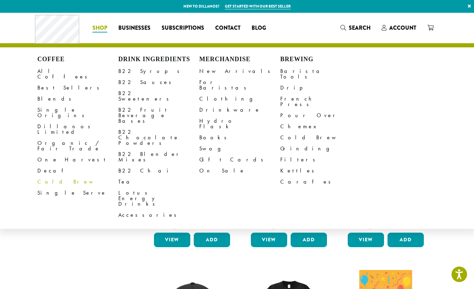  What do you see at coordinates (228, 28) in the screenshot?
I see `span: Contact` at bounding box center [228, 28].